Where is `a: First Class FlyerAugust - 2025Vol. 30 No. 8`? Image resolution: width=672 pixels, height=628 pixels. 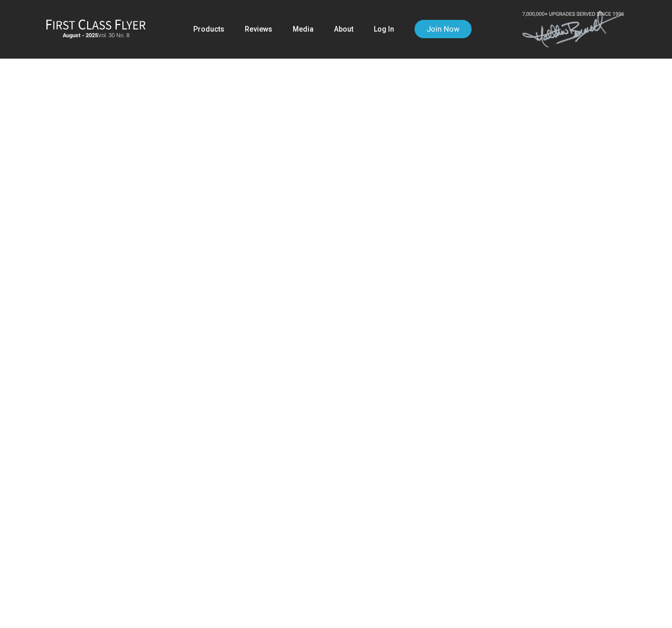 a: First Class FlyerAugust - 2025Vol. 30 No. 8 is located at coordinates (96, 29).